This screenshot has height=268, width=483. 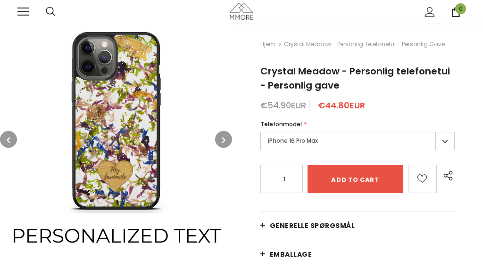 I want to click on a: Hjem, so click(x=267, y=44).